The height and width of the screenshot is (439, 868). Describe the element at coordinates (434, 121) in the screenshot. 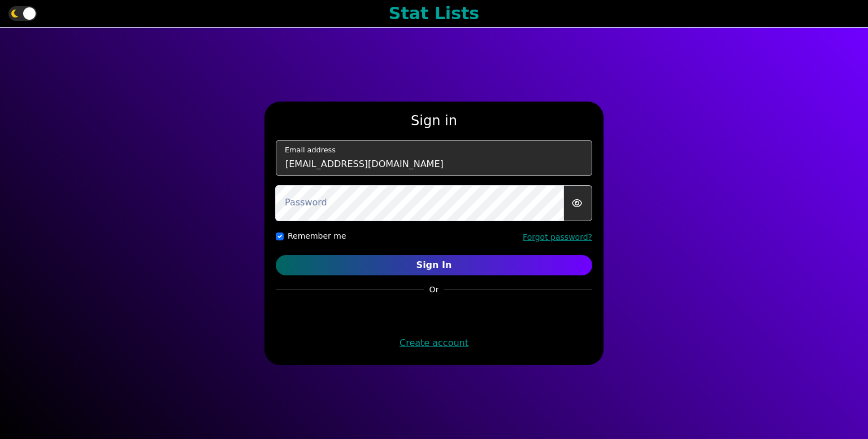

I see `h3: Sign in` at that location.